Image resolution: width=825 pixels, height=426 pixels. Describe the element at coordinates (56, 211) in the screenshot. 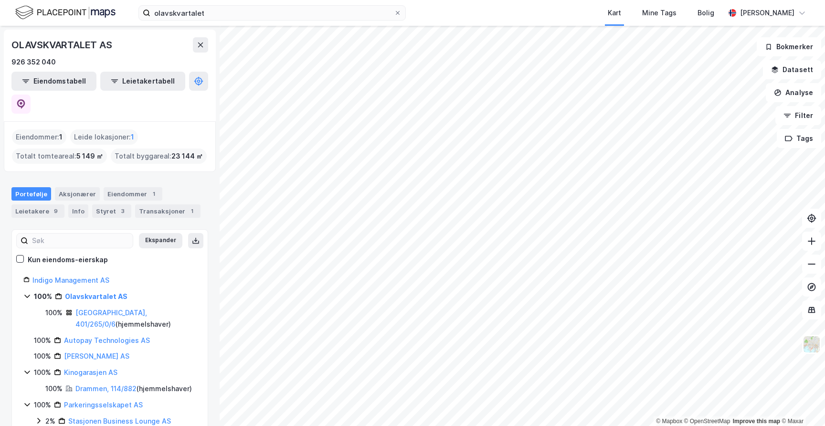

I see `div: 9` at that location.